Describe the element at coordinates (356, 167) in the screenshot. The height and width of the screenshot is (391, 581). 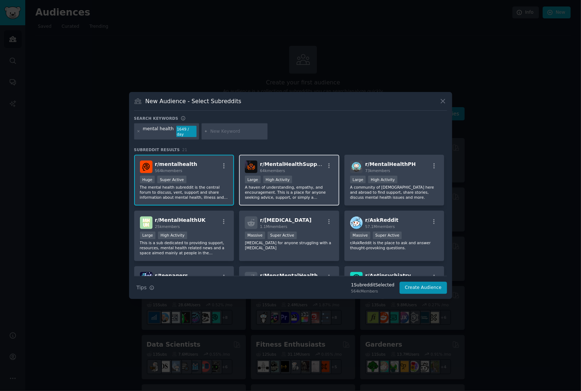
I see `img: MentalHealthPH` at that location.